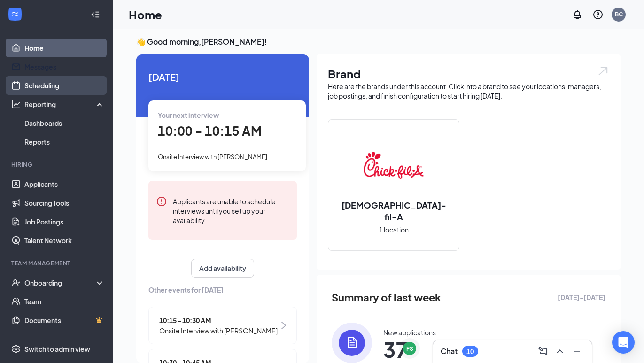 Image resolution: width=644 pixels, height=363 pixels. Describe the element at coordinates (560, 351) in the screenshot. I see `button: ChevronUp` at that location.